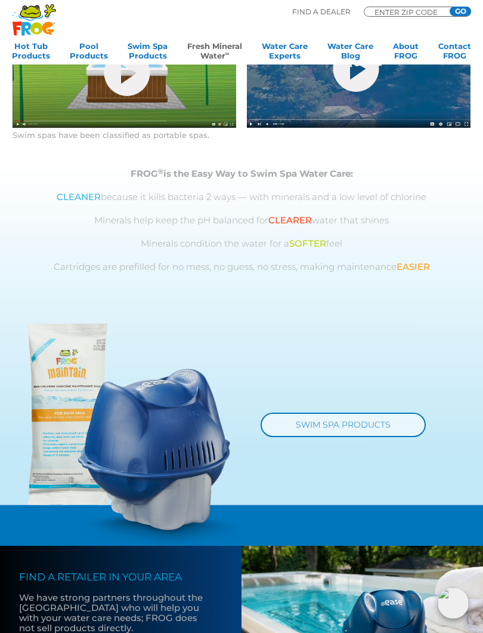 This screenshot has width=483, height=633. I want to click on a: AboutFROG, so click(406, 53).